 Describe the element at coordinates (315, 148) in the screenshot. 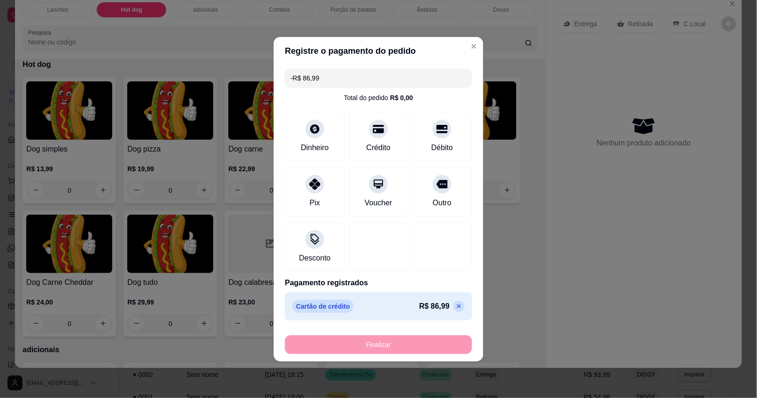

I see `div: Dinheiro` at that location.